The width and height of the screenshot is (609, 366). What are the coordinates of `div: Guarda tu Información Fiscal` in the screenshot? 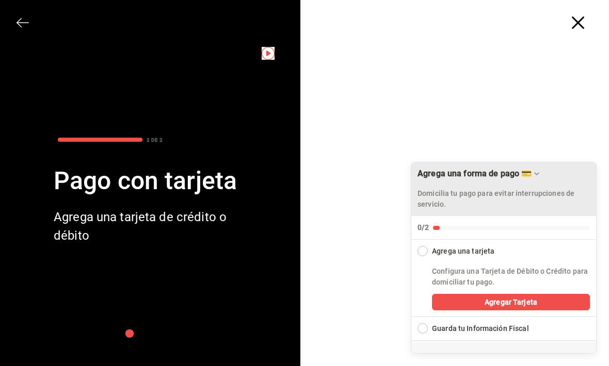 It's located at (480, 329).